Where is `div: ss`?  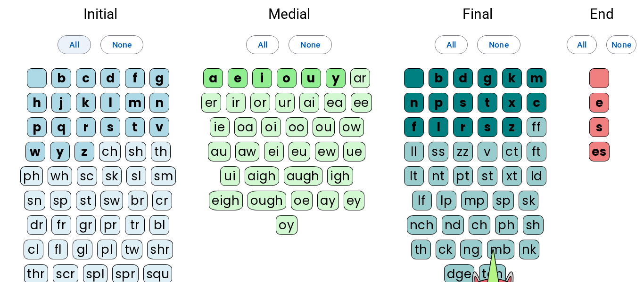 div: ss is located at coordinates (438, 151).